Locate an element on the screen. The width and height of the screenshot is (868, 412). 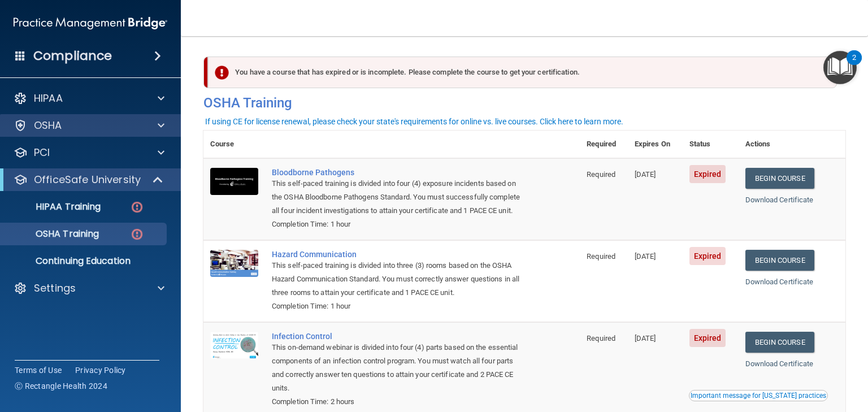
button: Open Resource Center, 2 new notifications is located at coordinates (840, 67).